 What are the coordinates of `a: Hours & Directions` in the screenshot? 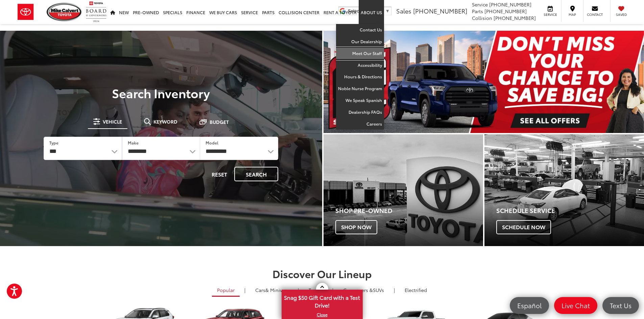 It's located at (360, 77).